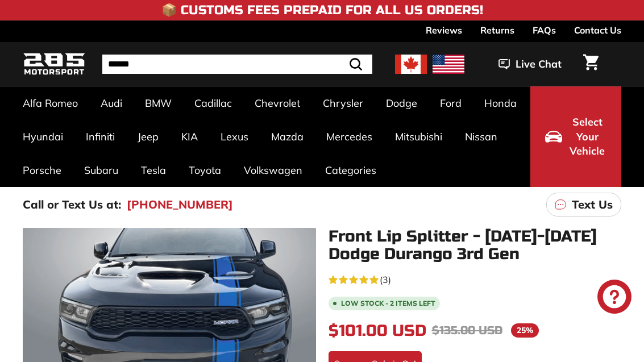 The image size is (644, 362). What do you see at coordinates (351, 170) in the screenshot?
I see `a: Categories` at bounding box center [351, 170].